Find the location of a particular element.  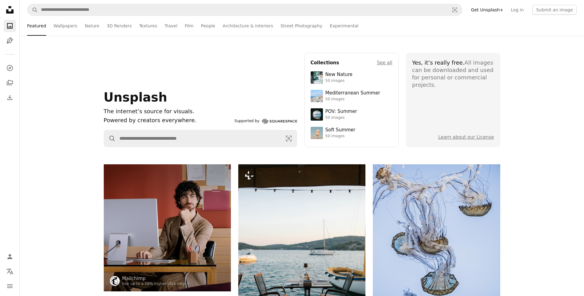

a: Mediterranean Summer50 images is located at coordinates (352, 96).